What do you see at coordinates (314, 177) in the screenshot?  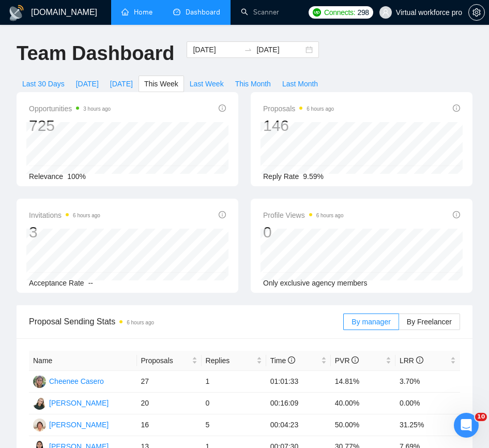 I see `span: 9.59%` at bounding box center [314, 177].